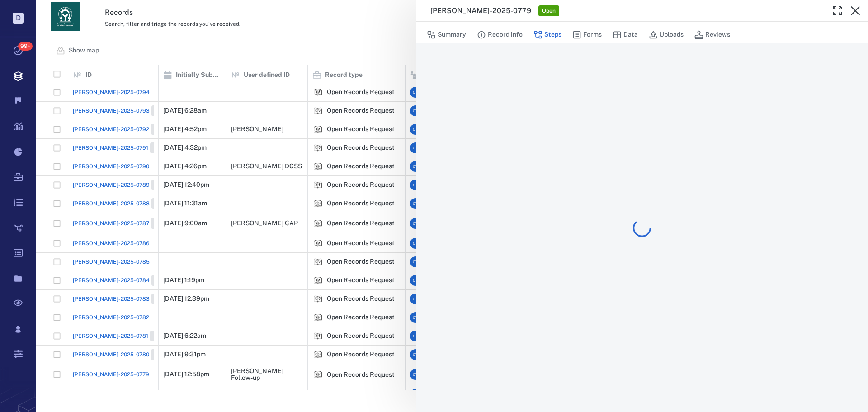  What do you see at coordinates (25, 46) in the screenshot?
I see `span: 99+` at bounding box center [25, 46].